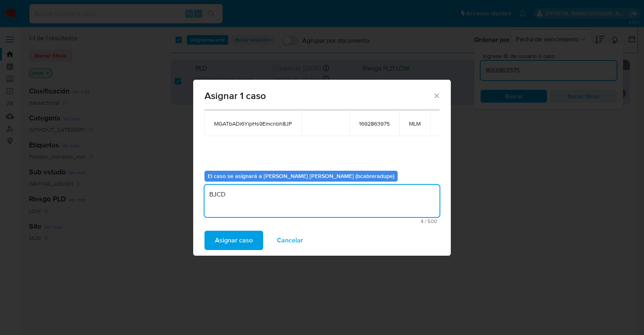 The height and width of the screenshot is (335, 644). Describe the element at coordinates (290, 240) in the screenshot. I see `span: Cancelar` at that location.